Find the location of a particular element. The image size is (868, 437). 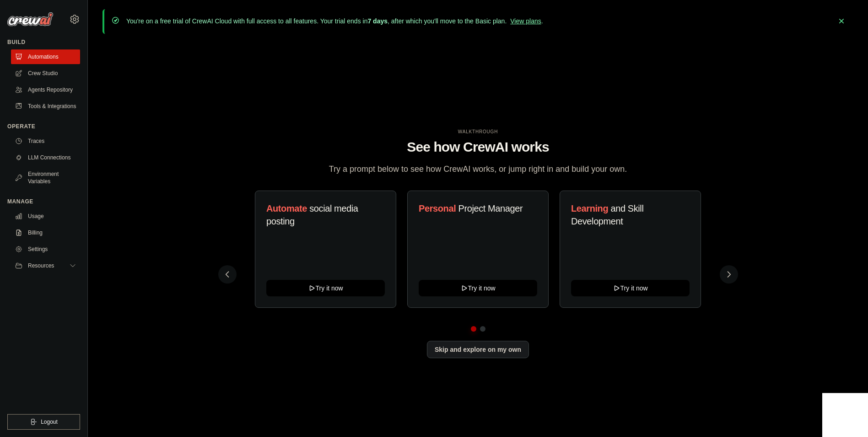

span: social media posting is located at coordinates (312, 215).